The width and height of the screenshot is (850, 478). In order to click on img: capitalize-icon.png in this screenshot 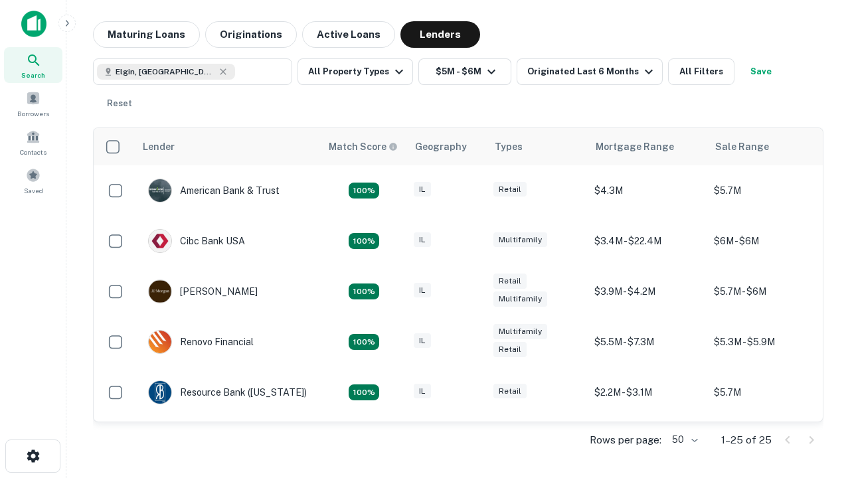, I will do `click(34, 24)`.